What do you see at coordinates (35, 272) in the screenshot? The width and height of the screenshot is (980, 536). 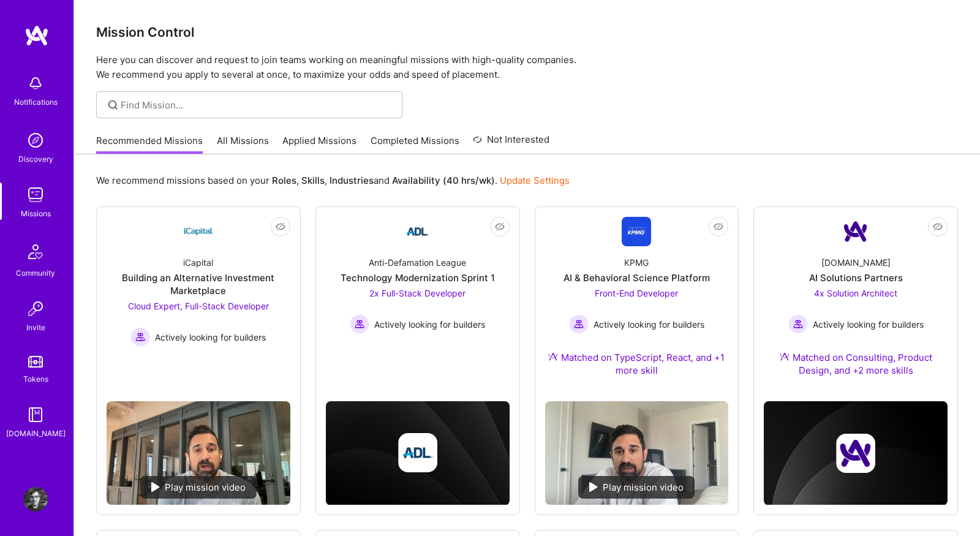 I see `div: Community` at bounding box center [35, 272].